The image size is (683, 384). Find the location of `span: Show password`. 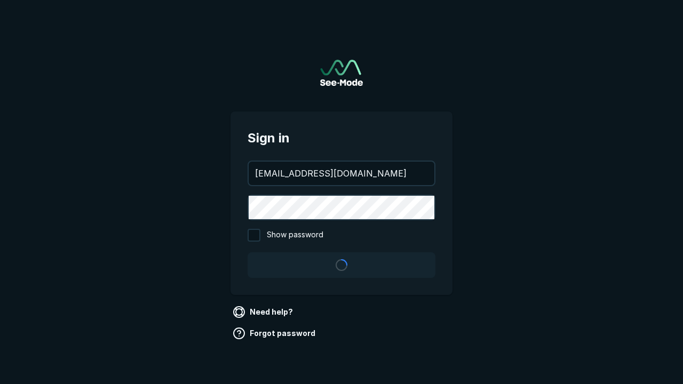

span: Show password is located at coordinates (295, 235).